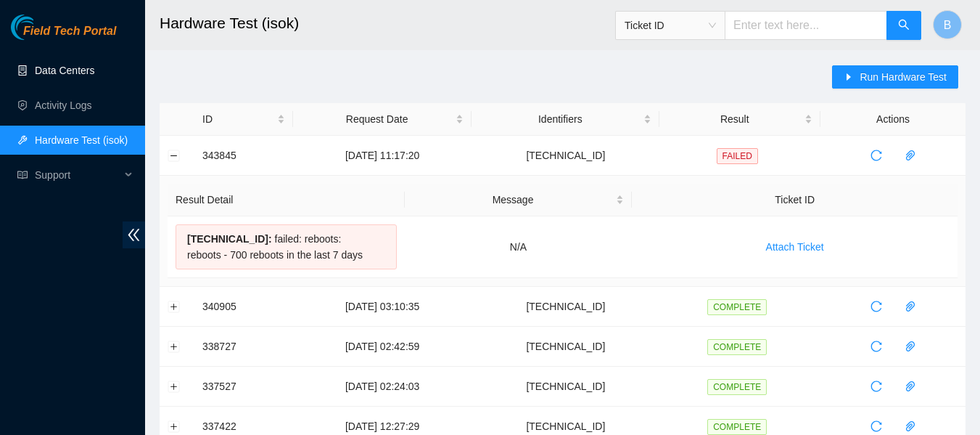 This screenshot has height=435, width=980. What do you see at coordinates (22, 175) in the screenshot?
I see `span: read` at bounding box center [22, 175].